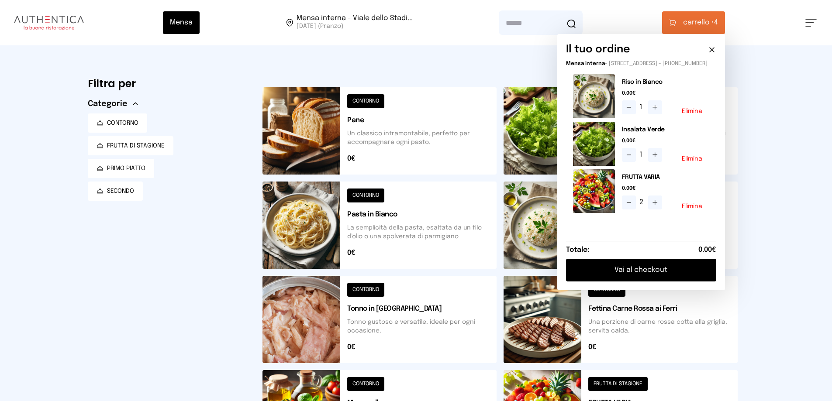  I want to click on h2: Insalata Verde, so click(665, 130).